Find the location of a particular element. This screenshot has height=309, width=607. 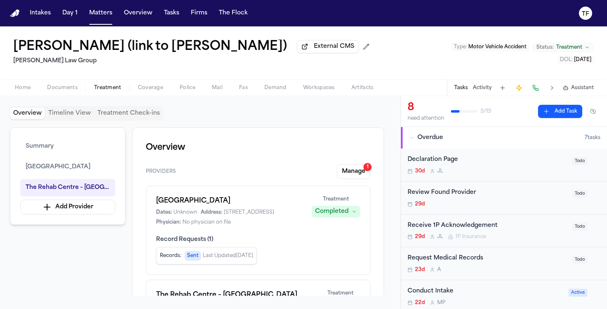

span: Artifacts is located at coordinates (362, 88).